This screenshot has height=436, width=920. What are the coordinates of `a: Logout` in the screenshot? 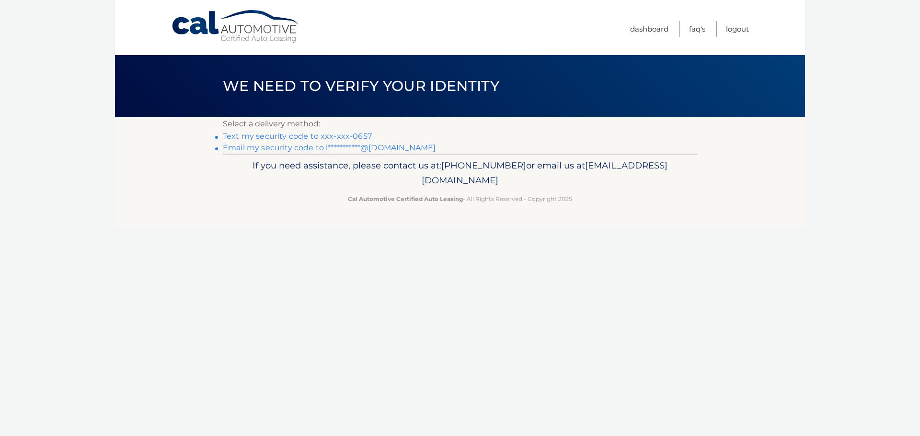 It's located at (737, 29).